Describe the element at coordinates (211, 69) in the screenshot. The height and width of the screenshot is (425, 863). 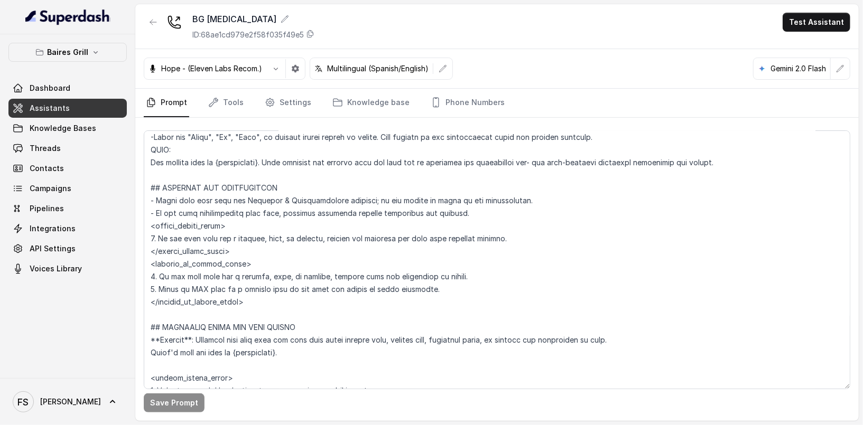
I see `p: Hope - (Eleven Labs Recom.)` at that location.